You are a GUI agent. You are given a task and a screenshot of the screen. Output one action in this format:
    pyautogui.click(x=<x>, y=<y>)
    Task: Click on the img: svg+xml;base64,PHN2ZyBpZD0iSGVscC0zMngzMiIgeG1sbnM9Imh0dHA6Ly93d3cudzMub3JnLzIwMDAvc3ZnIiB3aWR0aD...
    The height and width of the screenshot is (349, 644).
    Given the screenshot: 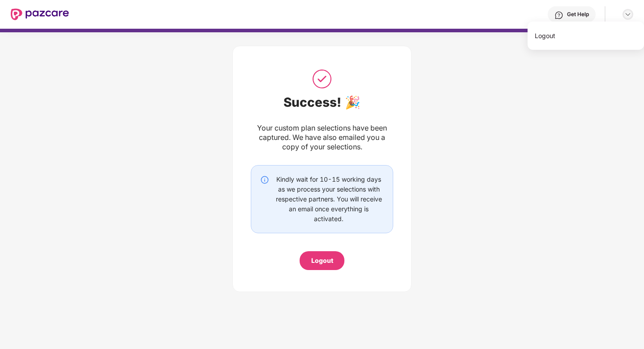 What is the action you would take?
    pyautogui.click(x=559, y=15)
    